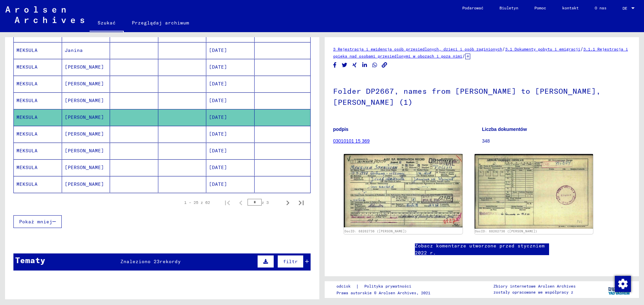 Image resolution: width=644 pixels, height=305 pixels. I want to click on a: Zobacz komentarze utworzone przed styczniem 2022 r., so click(482, 250).